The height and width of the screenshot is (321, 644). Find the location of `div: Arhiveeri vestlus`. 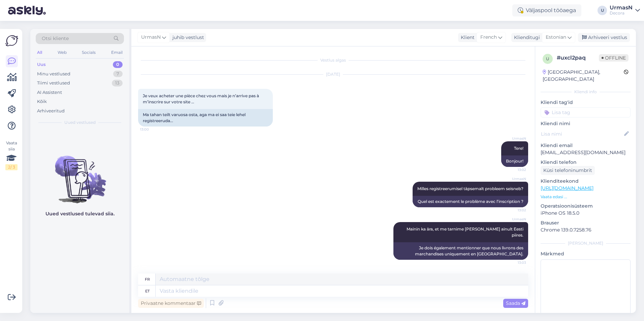

div: Arhiveeri vestlus is located at coordinates (604, 38).